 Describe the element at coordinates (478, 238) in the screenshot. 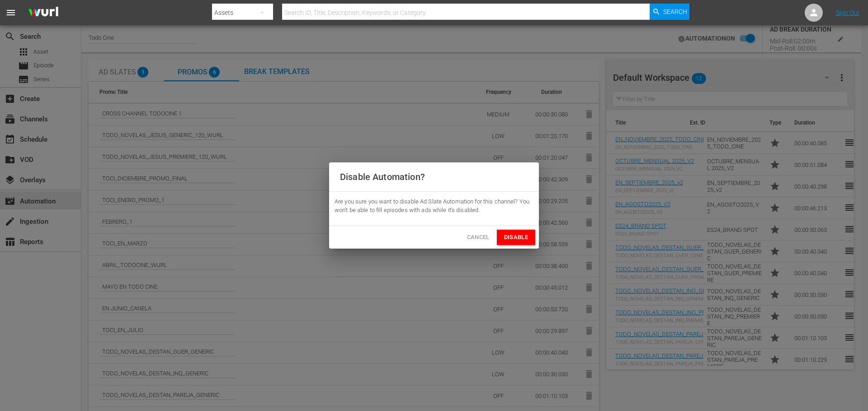

I see `button: Cancel` at that location.